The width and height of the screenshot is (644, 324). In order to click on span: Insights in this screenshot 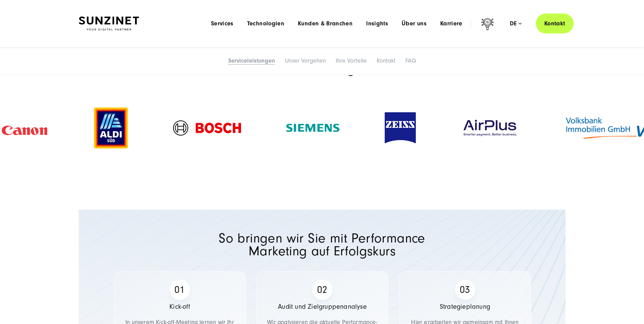, I will do `click(377, 24)`.